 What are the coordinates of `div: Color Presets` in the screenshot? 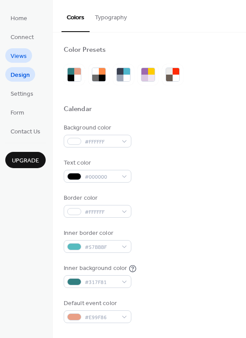 It's located at (85, 50).